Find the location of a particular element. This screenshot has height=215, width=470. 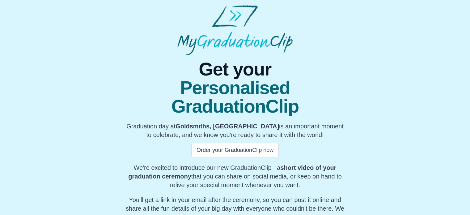

b: short video of your graduation ceremony is located at coordinates (232, 172).